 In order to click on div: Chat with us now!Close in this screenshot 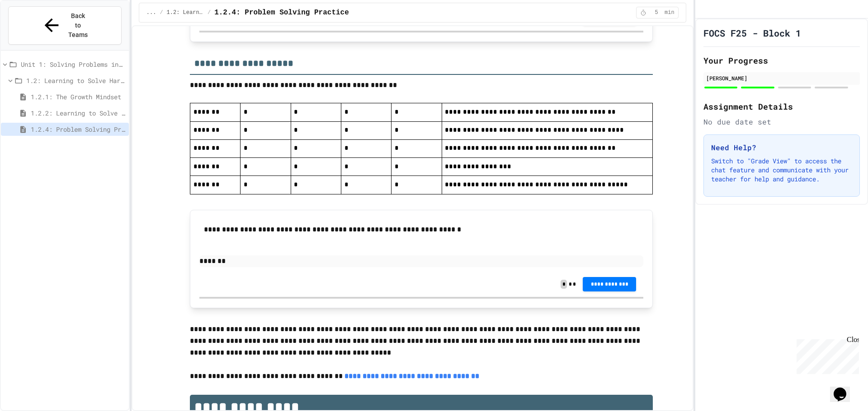, I will do `click(33, 30)`.